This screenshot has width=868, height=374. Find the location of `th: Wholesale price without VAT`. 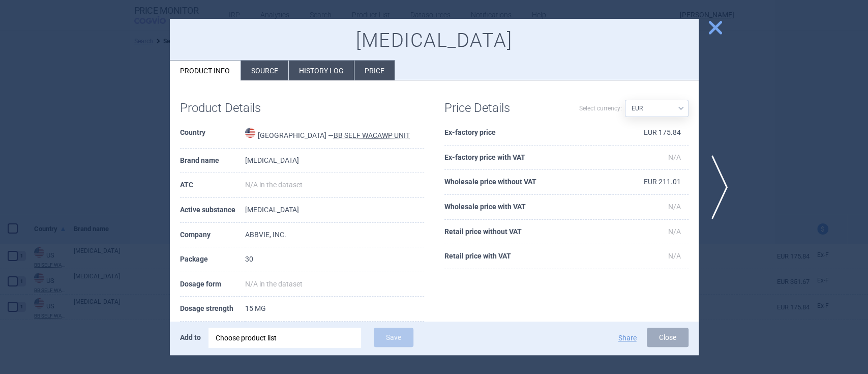

th: Wholesale price without VAT is located at coordinates (527, 182).